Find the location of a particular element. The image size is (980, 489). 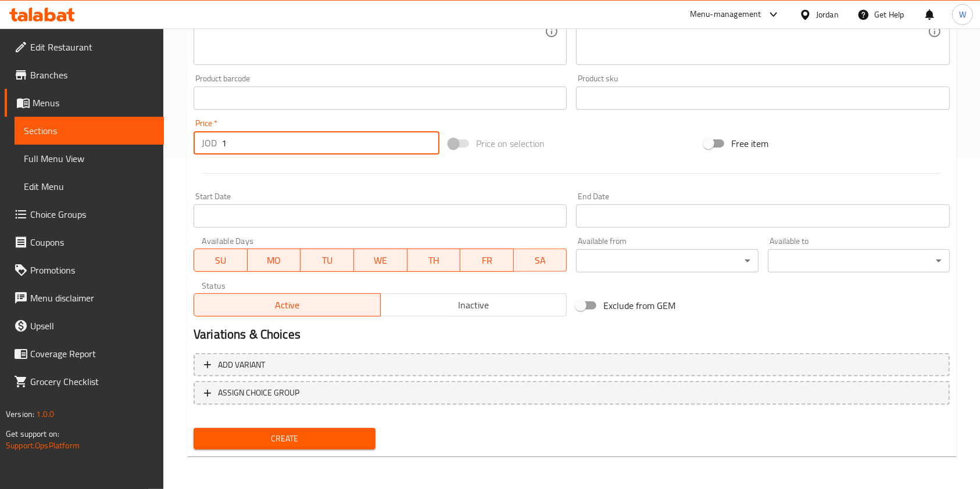

span: Active is located at coordinates (287, 305).